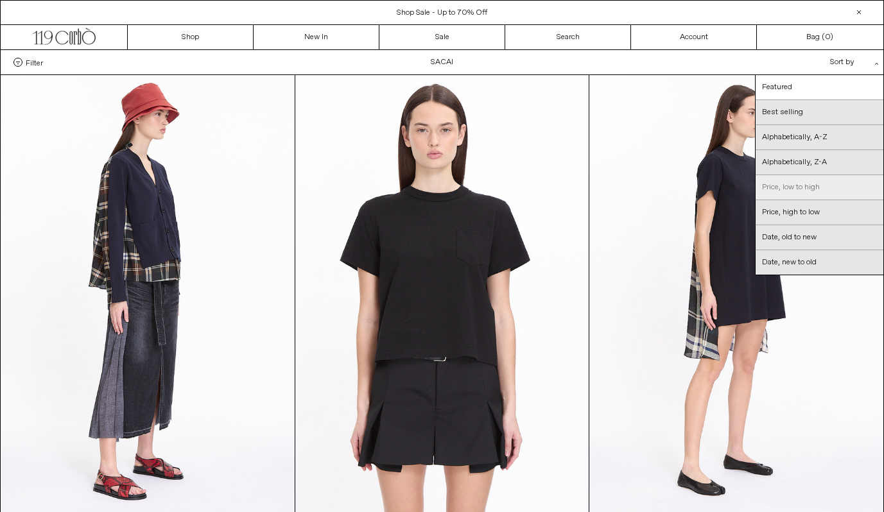  What do you see at coordinates (694, 37) in the screenshot?
I see `a: Account` at bounding box center [694, 37].